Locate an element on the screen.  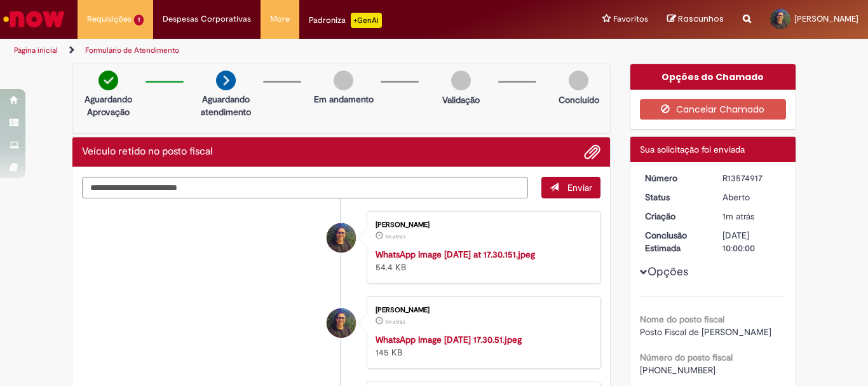
p: Validação is located at coordinates (461, 100).